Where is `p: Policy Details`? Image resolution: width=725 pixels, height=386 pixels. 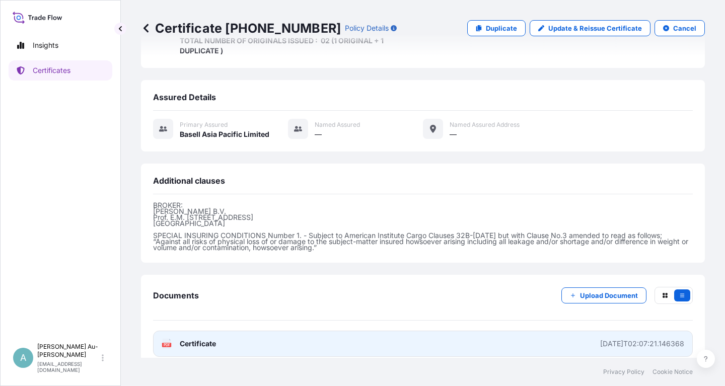
p: Policy Details is located at coordinates (366, 28).